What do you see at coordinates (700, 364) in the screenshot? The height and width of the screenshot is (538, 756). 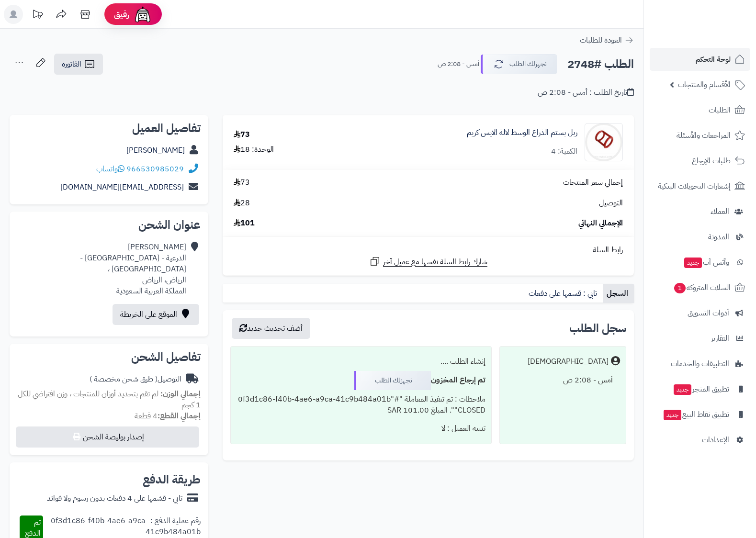 I see `span: التطبيقات والخدمات` at bounding box center [700, 364].